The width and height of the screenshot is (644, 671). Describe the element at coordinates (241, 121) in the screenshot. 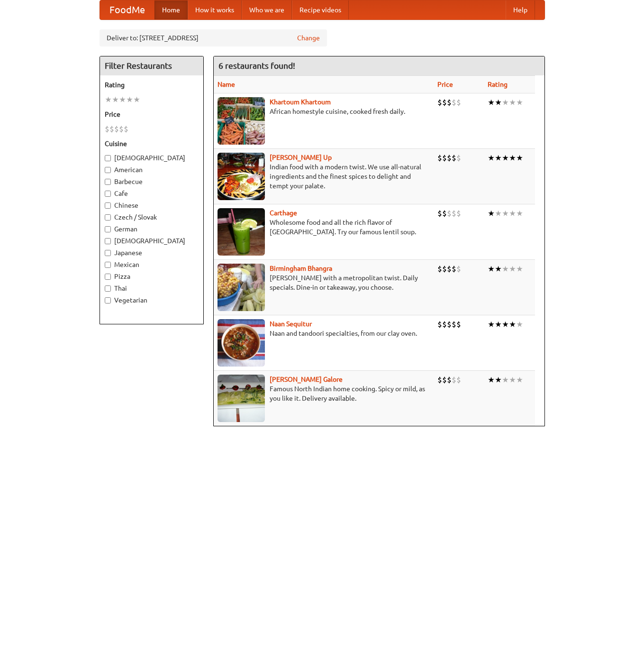

I see `img: khartoum.jpg` at that location.